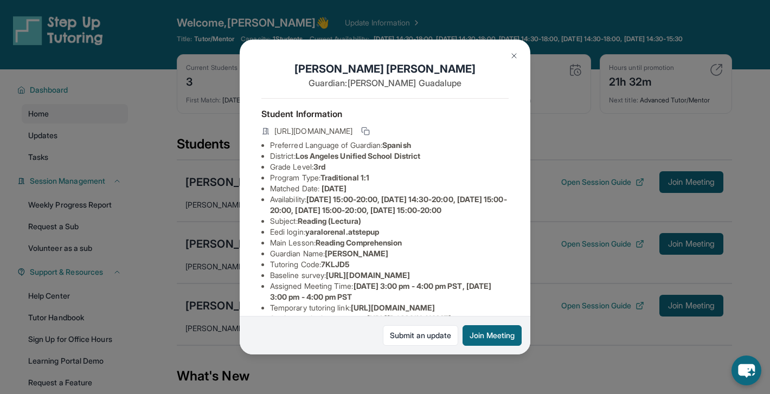  What do you see at coordinates (389, 156) in the screenshot?
I see `li: District:` at bounding box center [389, 156].